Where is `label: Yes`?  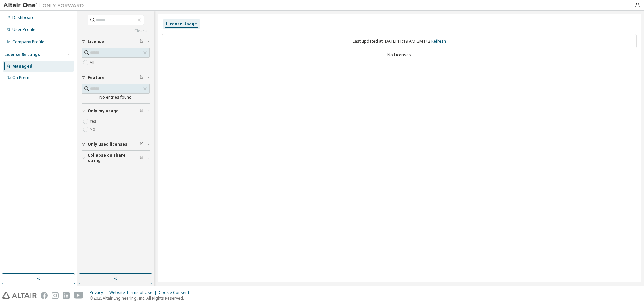 label: Yes is located at coordinates (93, 122).